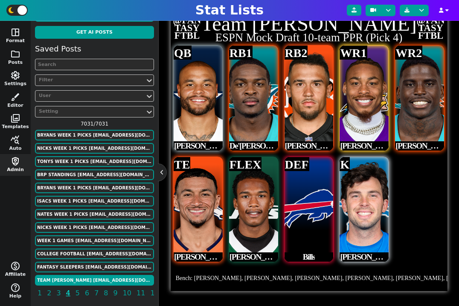 The width and height of the screenshot is (459, 306). What do you see at coordinates (15, 162) in the screenshot?
I see `span: shield_person` at bounding box center [15, 162].